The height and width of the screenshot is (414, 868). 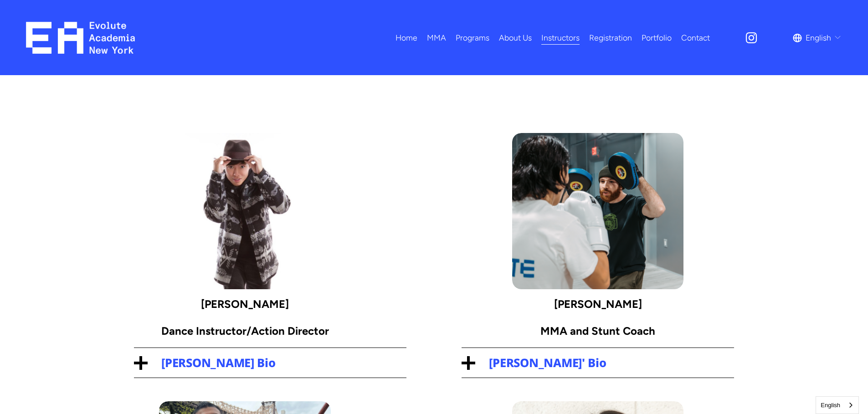 I want to click on strong: Dance Instructor/Action Director, so click(x=245, y=331).